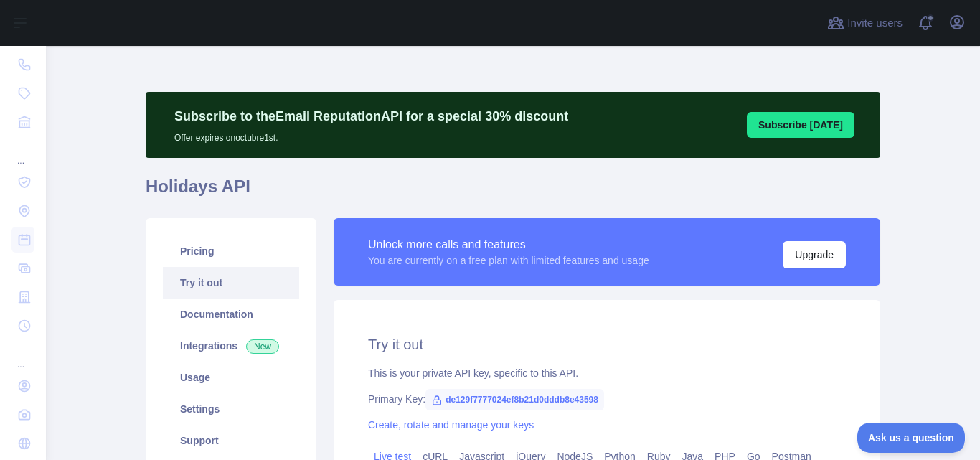 The width and height of the screenshot is (980, 460). Describe the element at coordinates (451, 425) in the screenshot. I see `a: Create, rotate and manage your keys` at that location.